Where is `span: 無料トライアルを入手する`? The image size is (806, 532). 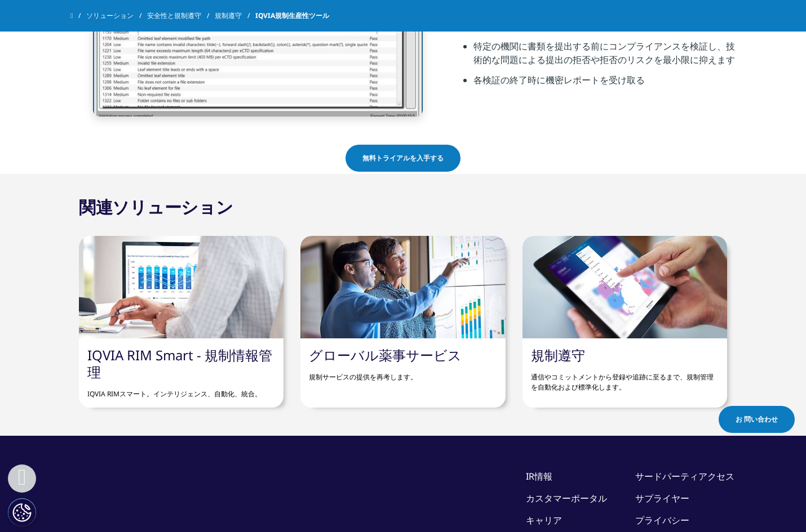 span: 無料トライアルを入手する is located at coordinates (403, 159).